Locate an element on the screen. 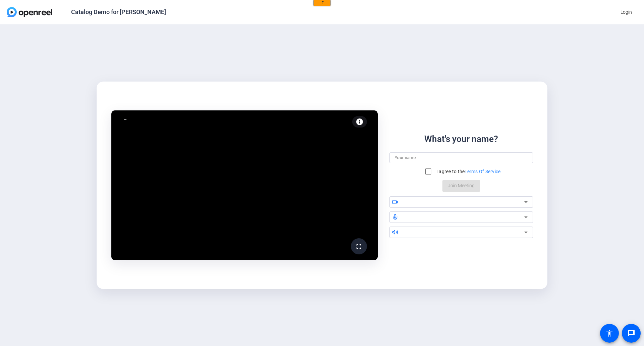 Image resolution: width=644 pixels, height=346 pixels. mat-icon: fullscreen is located at coordinates (359, 246).